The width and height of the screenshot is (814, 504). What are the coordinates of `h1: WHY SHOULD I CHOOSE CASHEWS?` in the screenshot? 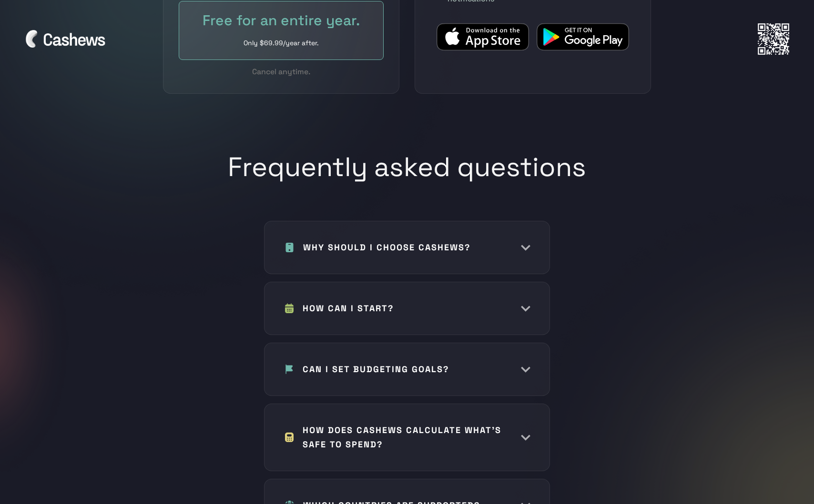 It's located at (387, 247).